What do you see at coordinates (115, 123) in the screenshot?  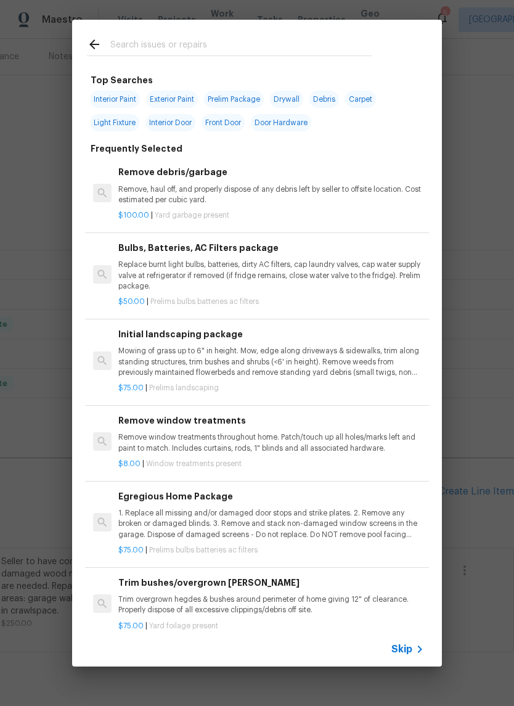 I see `span: Light Fixture` at bounding box center [115, 123].